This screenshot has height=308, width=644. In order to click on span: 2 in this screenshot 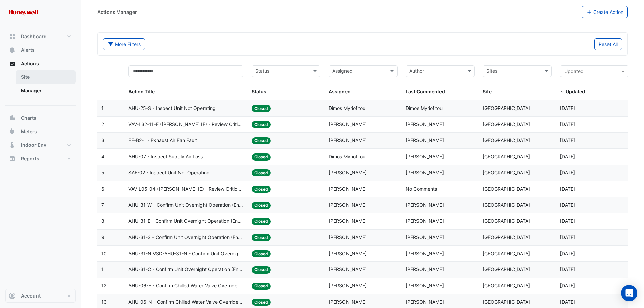, I will do `click(103, 124)`.